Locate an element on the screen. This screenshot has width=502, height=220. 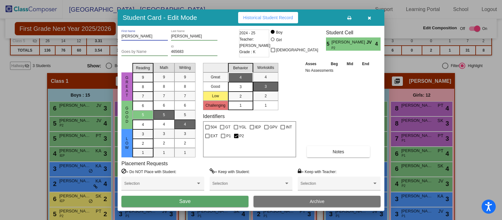
span: YGL is located at coordinates (243, 127).